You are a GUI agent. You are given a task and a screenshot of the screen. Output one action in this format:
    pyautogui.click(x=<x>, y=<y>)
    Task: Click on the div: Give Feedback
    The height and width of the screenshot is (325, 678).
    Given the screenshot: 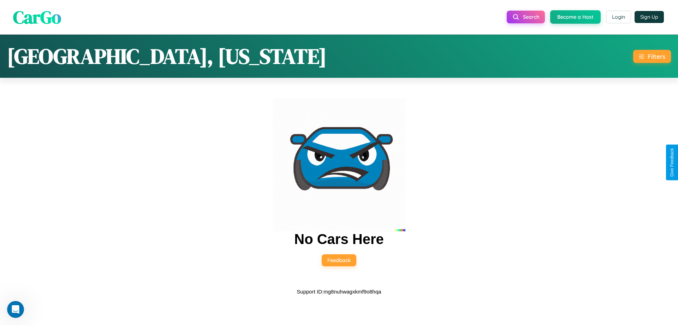 What is the action you would take?
    pyautogui.click(x=672, y=162)
    